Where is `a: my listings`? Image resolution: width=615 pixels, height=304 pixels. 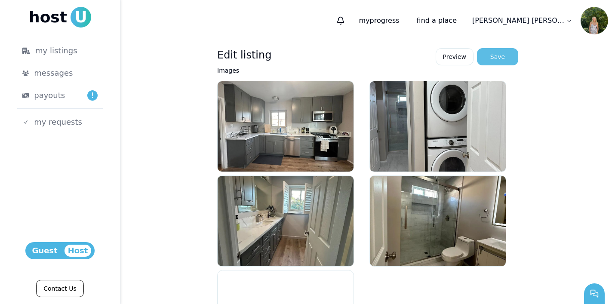
a: my listings is located at coordinates (60, 51).